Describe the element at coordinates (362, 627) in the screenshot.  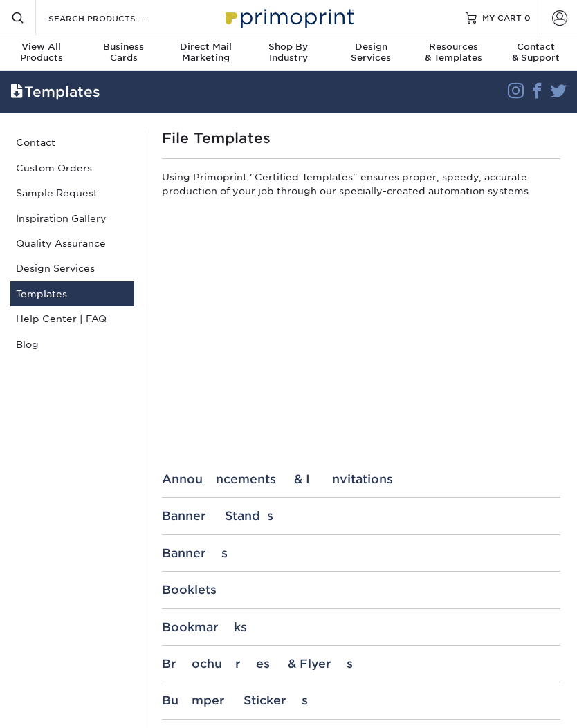
I see `div: Bookmarks` at that location.